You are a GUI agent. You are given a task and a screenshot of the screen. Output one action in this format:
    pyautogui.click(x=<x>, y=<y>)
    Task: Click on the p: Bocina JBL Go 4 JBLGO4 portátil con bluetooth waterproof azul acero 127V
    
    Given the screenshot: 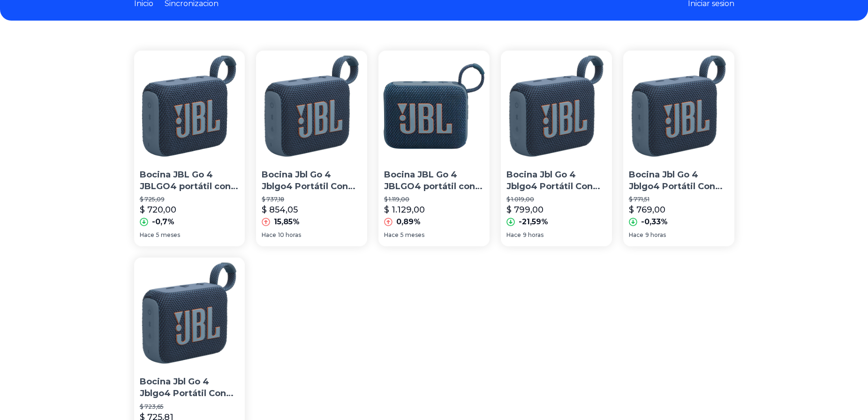 What is the action you would take?
    pyautogui.click(x=434, y=181)
    